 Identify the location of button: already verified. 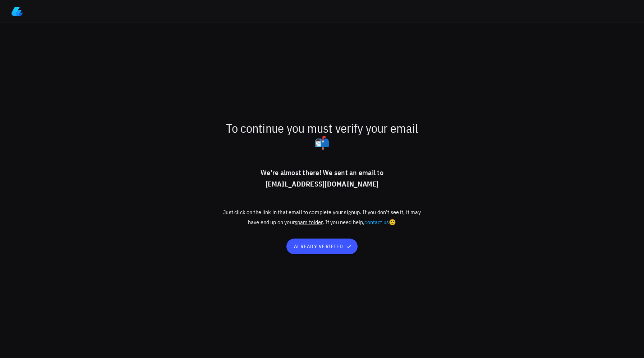
(321, 247).